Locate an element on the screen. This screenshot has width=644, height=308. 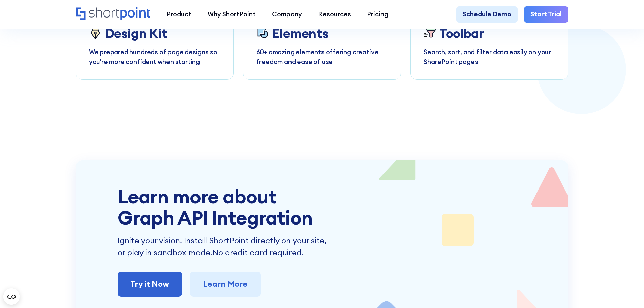
a: ToolbarSearch, sort, and filter data easily on your SharePoint pages is located at coordinates (489, 46).